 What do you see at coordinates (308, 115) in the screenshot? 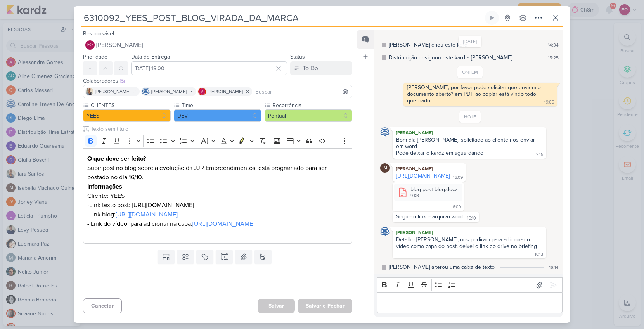
I see `button: Pontual` at bounding box center [308, 115].